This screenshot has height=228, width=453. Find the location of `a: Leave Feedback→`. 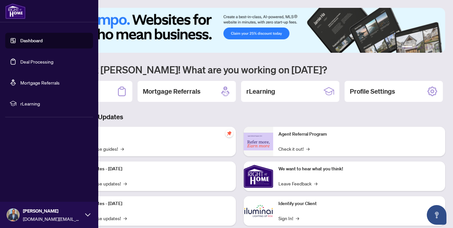

a: Leave Feedback→ is located at coordinates (298, 184).